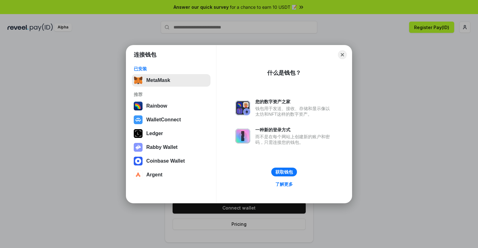  What do you see at coordinates (171, 106) in the screenshot?
I see `button: Rainbow` at bounding box center [171, 106].